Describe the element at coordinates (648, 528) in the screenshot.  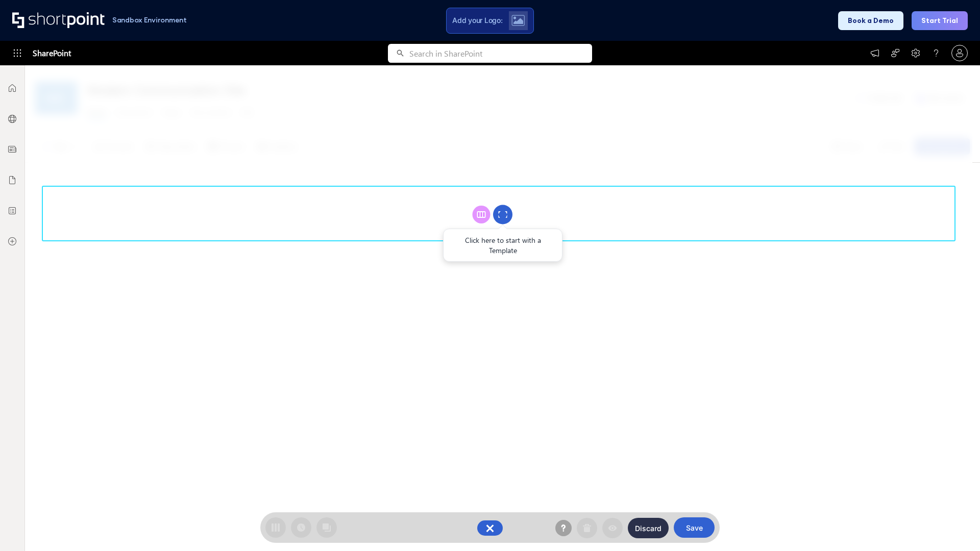
I see `button: Discard` at that location.